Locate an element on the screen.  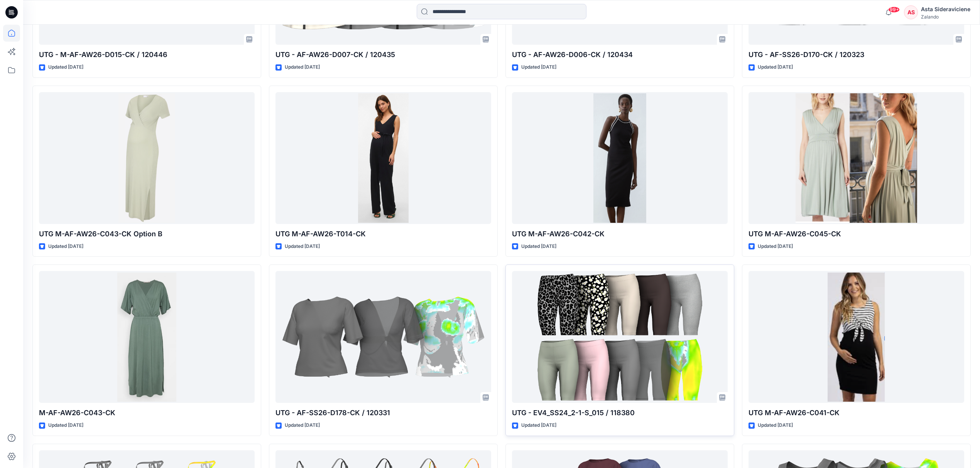
div: Zalando is located at coordinates (946, 16).